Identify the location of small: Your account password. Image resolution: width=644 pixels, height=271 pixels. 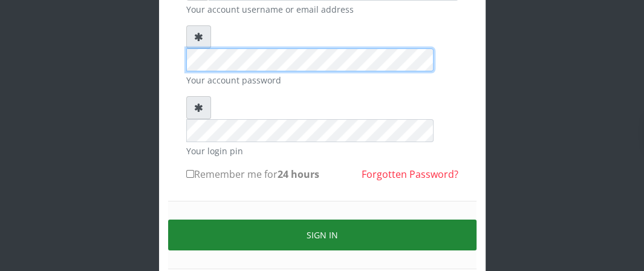
(322, 80).